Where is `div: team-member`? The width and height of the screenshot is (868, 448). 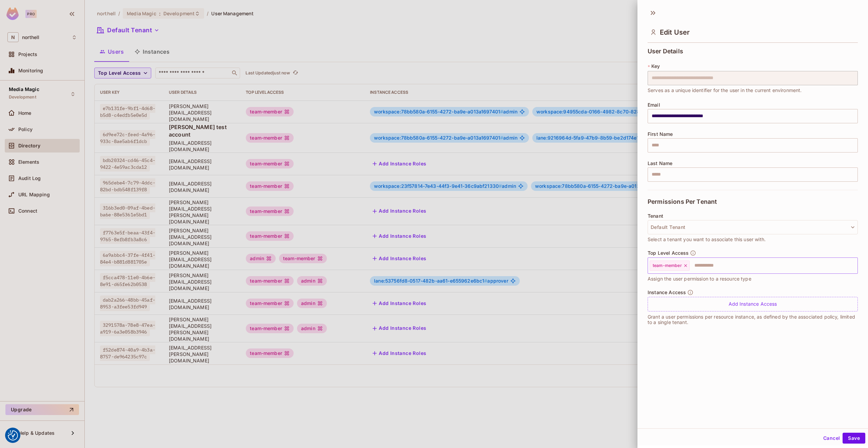 div: team-member is located at coordinates (669, 265).